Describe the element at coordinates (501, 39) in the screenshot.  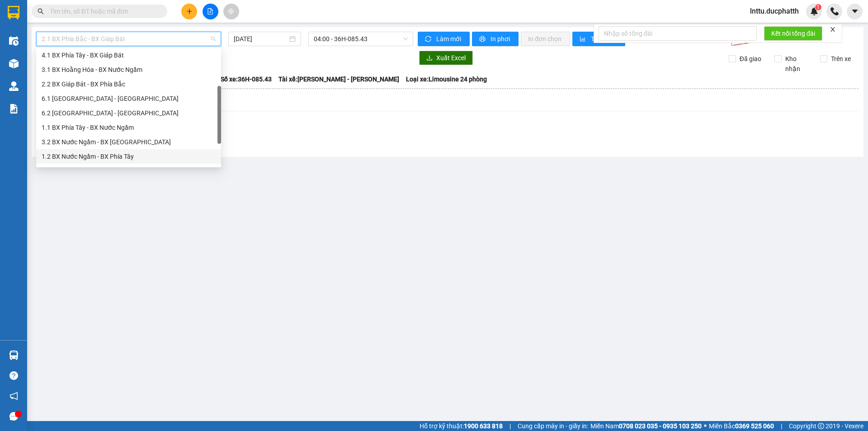
I see `span: In phơi` at that location.